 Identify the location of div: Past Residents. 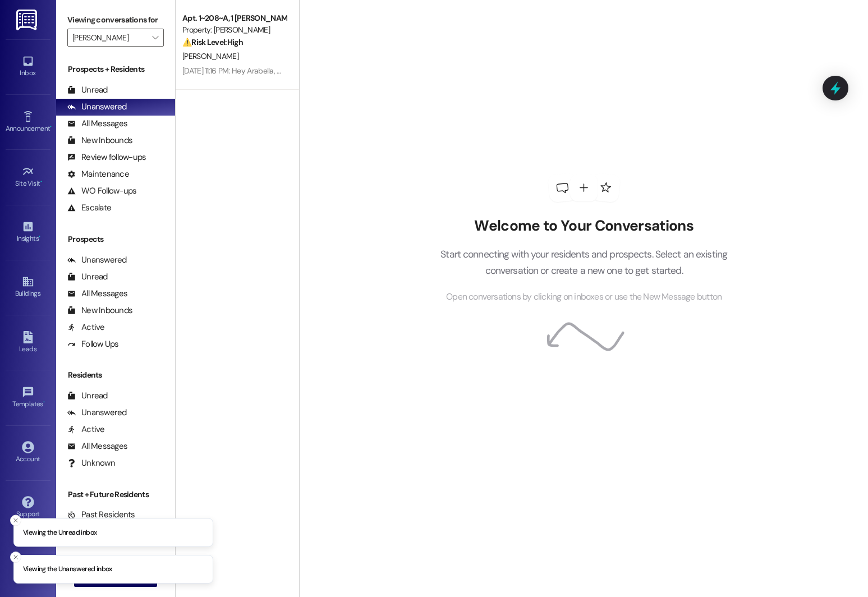
(101, 515).